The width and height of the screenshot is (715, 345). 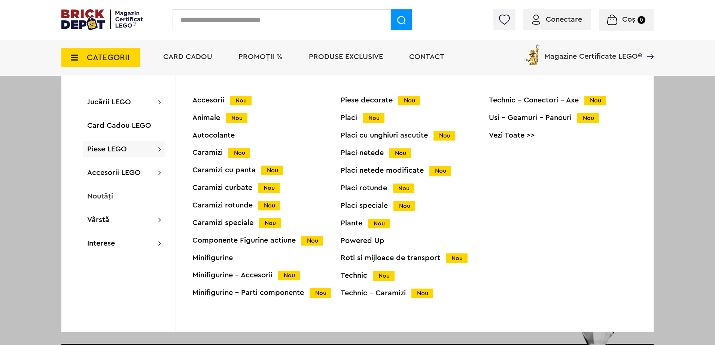 I want to click on span: Magazine Certificate LEGO®, so click(x=593, y=52).